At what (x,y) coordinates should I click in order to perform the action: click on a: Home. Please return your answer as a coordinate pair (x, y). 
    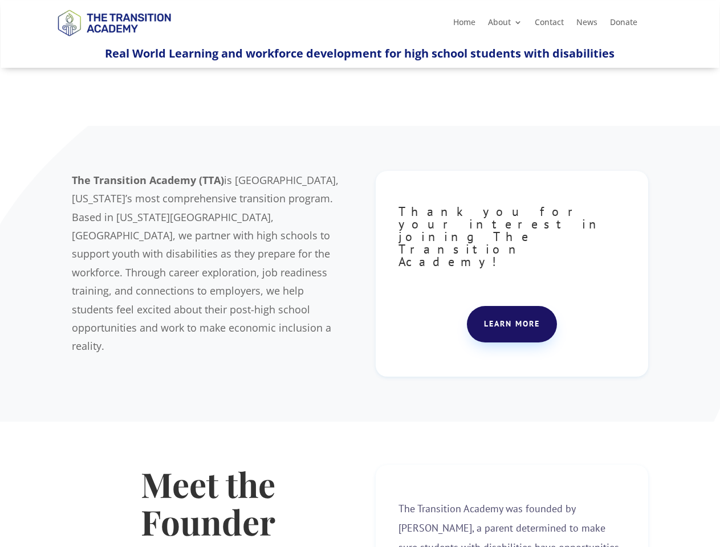
    Looking at the image, I should click on (464, 24).